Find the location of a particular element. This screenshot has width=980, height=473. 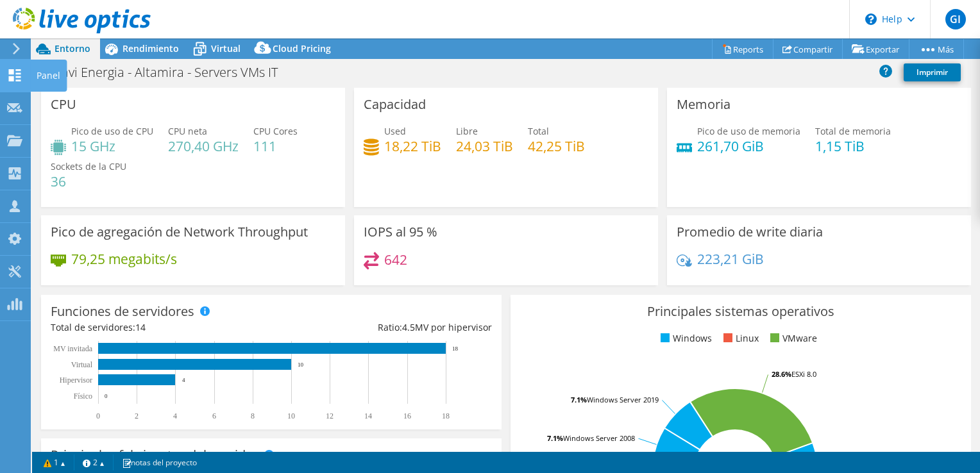

span: Libre is located at coordinates (467, 131).